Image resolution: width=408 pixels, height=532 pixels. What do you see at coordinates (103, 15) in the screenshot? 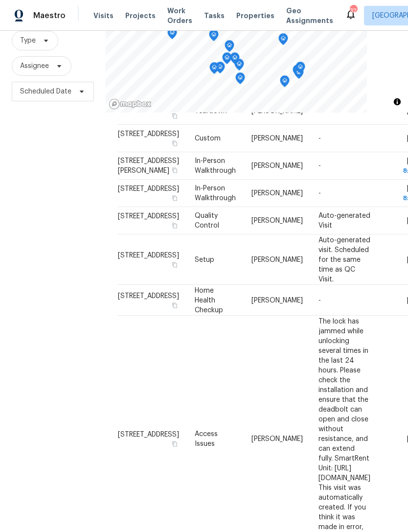
I see `span: Visits` at bounding box center [103, 15].